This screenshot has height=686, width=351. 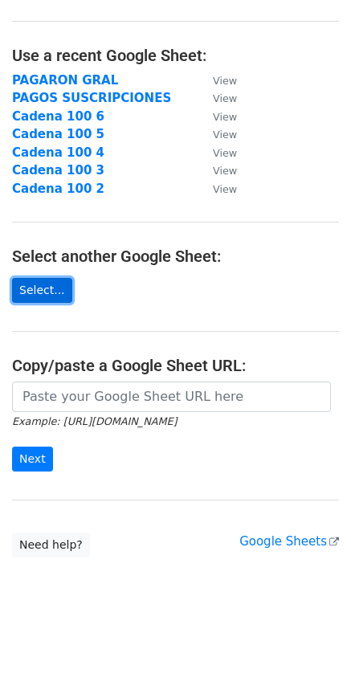 What do you see at coordinates (175, 256) in the screenshot?
I see `h4: Select another Google Sheet:` at bounding box center [175, 256].